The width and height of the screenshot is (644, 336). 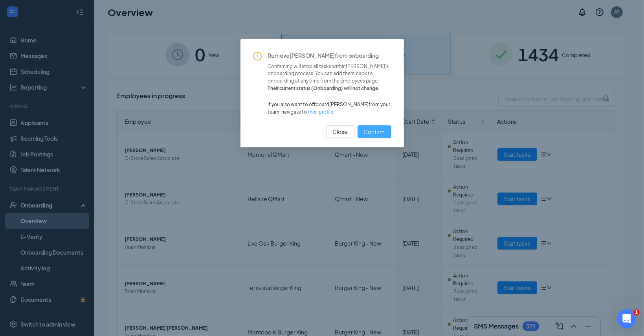 I want to click on span: exclamation-circle, so click(x=258, y=56).